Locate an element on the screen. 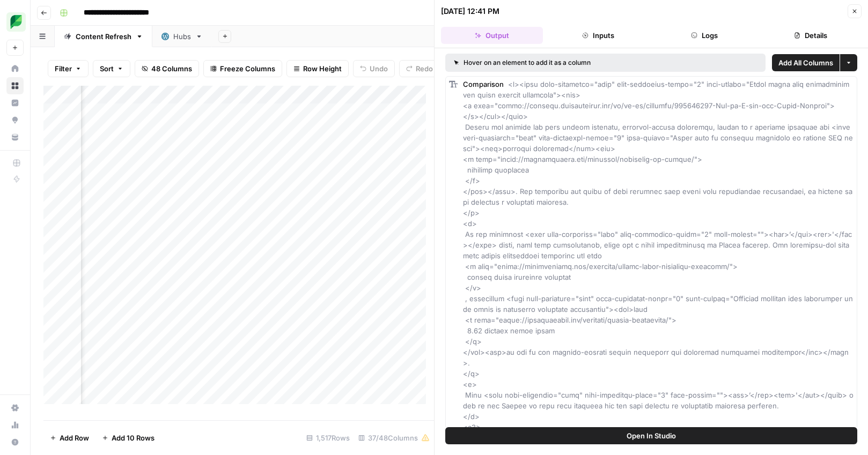 The height and width of the screenshot is (455, 868). a: Insights is located at coordinates (15, 103).